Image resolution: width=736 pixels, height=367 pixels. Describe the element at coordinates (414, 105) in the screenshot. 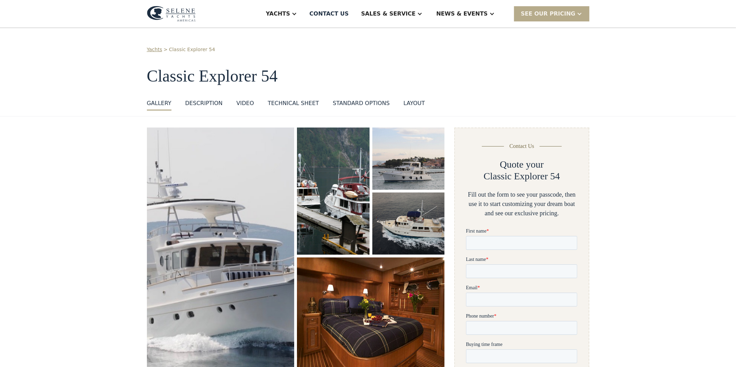

I see `a: layout` at that location.